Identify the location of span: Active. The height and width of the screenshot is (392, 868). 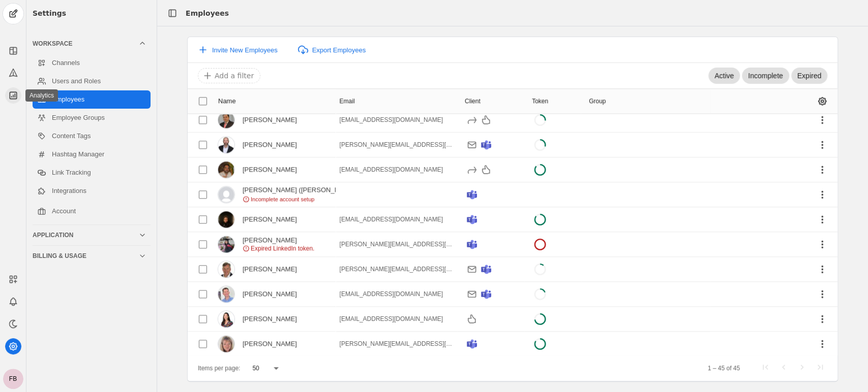
(724, 76).